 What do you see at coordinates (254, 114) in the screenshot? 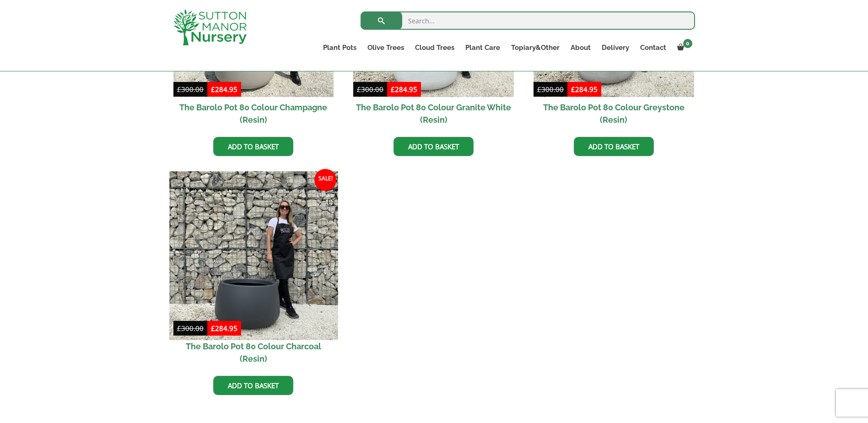
I see `h2: The Barolo Pot 80 Colour Champagne (Resin)` at bounding box center [254, 114].